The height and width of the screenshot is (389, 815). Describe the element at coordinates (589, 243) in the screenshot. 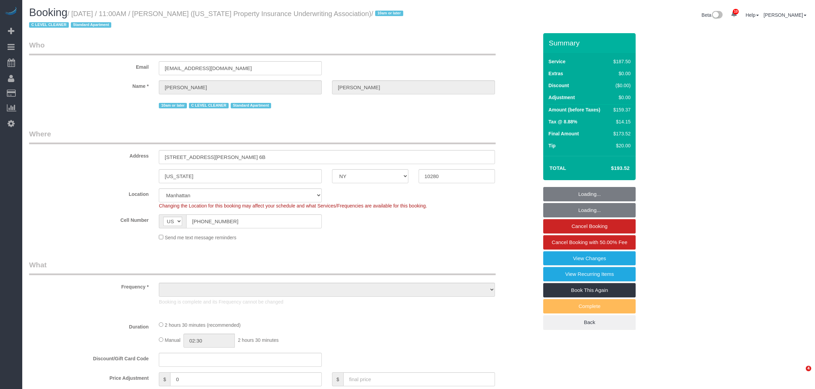

I see `a: Cancel Booking with 50.00% Fee` at that location.